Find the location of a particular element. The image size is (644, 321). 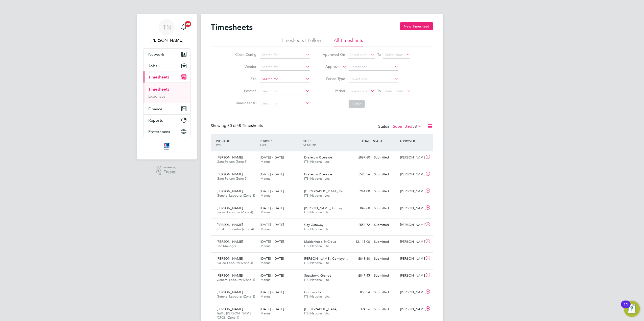

span: VENDOR is located at coordinates (310, 145).